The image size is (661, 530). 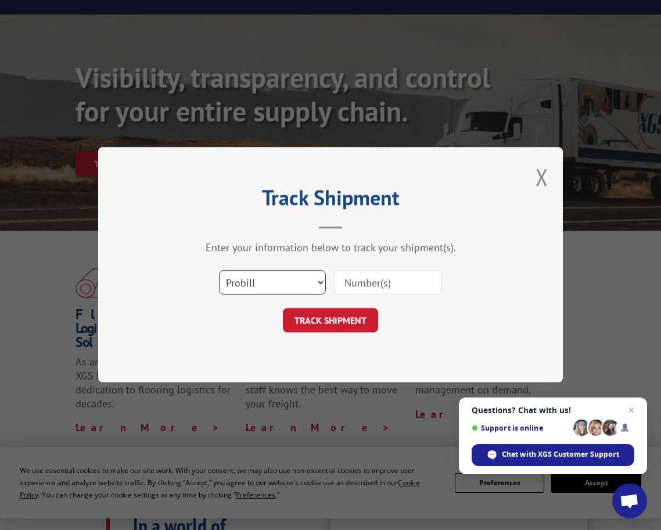 What do you see at coordinates (388, 283) in the screenshot?
I see `input: Number(s)` at bounding box center [388, 283].